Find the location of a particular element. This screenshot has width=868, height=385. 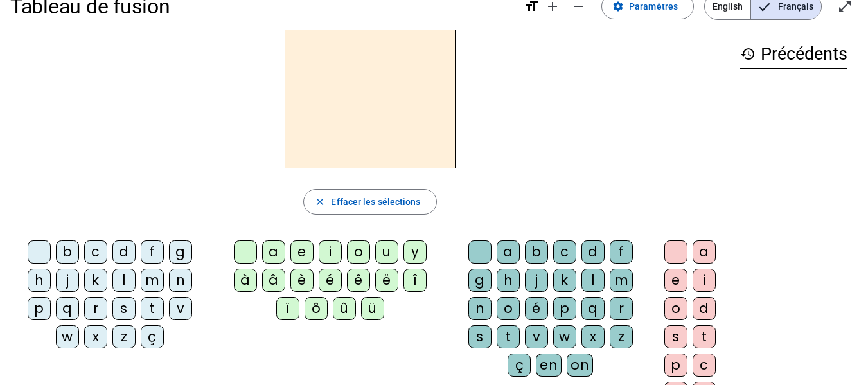

div: î is located at coordinates (415, 280).